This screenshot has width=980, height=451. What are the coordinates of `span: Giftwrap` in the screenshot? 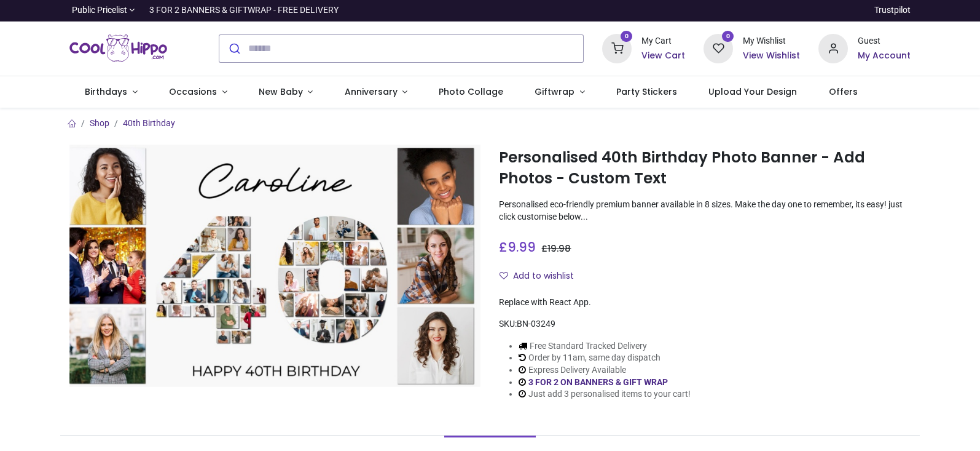 It's located at (554, 92).